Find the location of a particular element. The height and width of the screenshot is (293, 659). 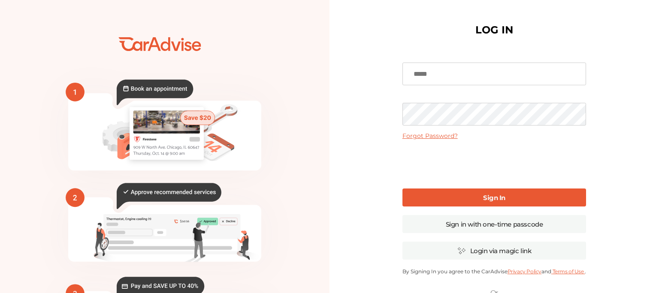

h1: LOG IN is located at coordinates (494, 30).